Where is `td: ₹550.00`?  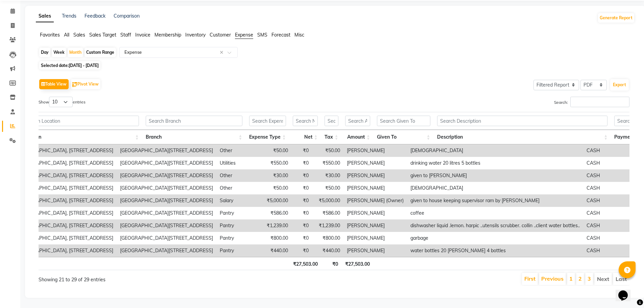 td: ₹550.00 is located at coordinates (327, 163).